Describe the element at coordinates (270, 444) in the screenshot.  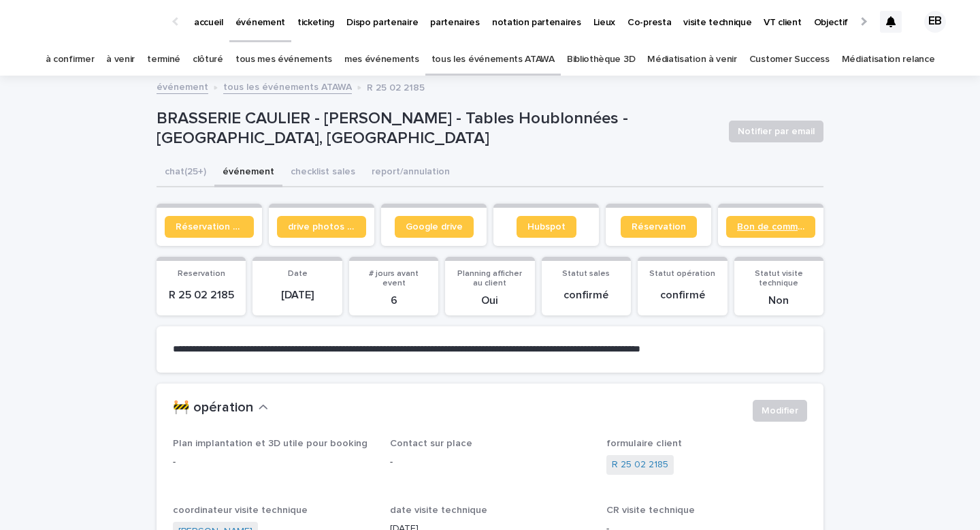
I see `span: Plan implantation et 3D utile pour booking` at that location.